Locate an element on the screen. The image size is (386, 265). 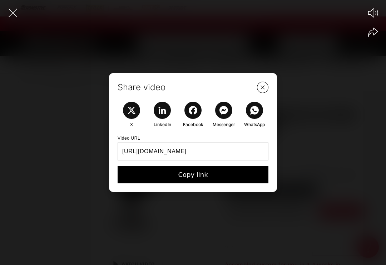
a: LinkedIn is located at coordinates (162, 114).